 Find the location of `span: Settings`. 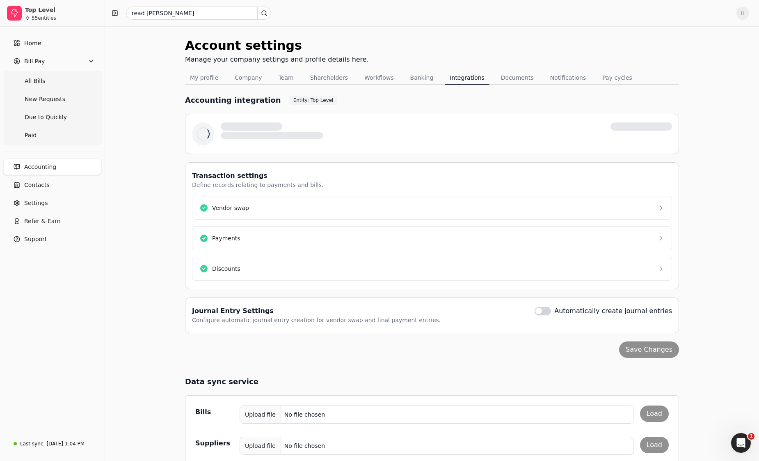

span: Settings is located at coordinates (36, 203).